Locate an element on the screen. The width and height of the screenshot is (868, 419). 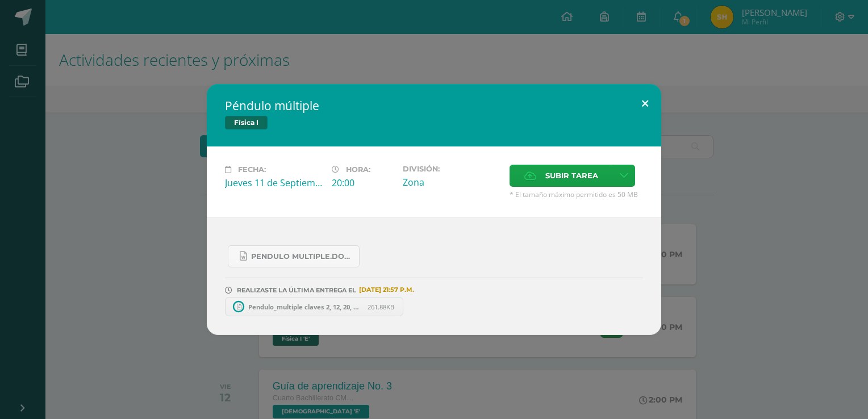
span: Física I is located at coordinates (246, 123).